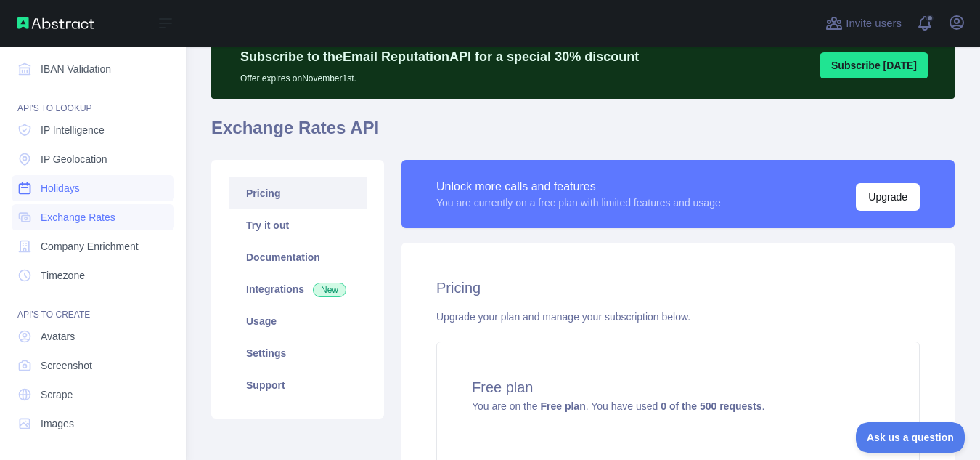 This screenshot has width=980, height=460. What do you see at coordinates (60, 188) in the screenshot?
I see `span: Holidays` at bounding box center [60, 188].